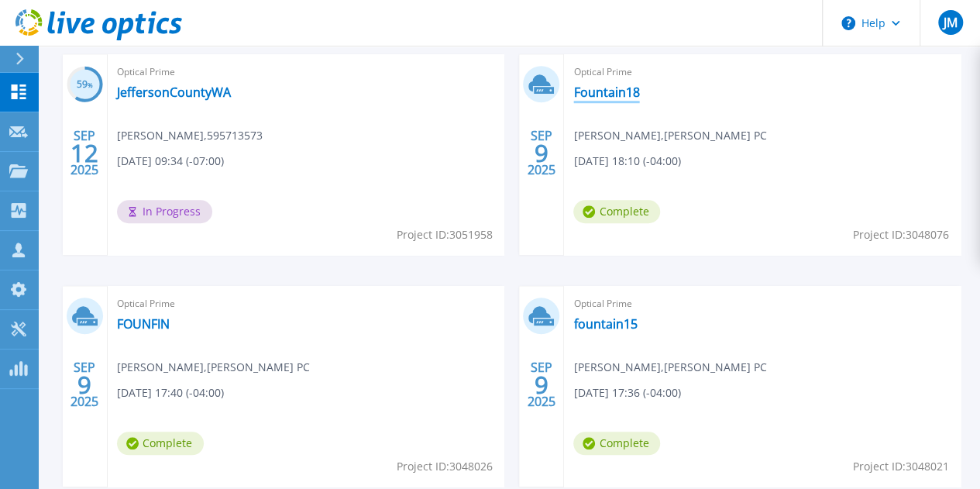 This screenshot has width=980, height=489. Describe the element at coordinates (84, 84) in the screenshot. I see `h3: 59` at that location.